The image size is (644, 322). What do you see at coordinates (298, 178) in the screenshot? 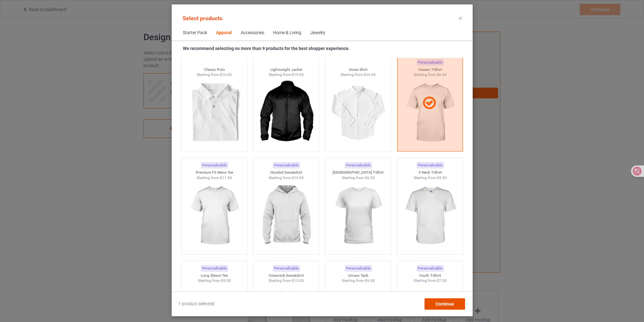
I see `span: $15.00` at bounding box center [298, 178].